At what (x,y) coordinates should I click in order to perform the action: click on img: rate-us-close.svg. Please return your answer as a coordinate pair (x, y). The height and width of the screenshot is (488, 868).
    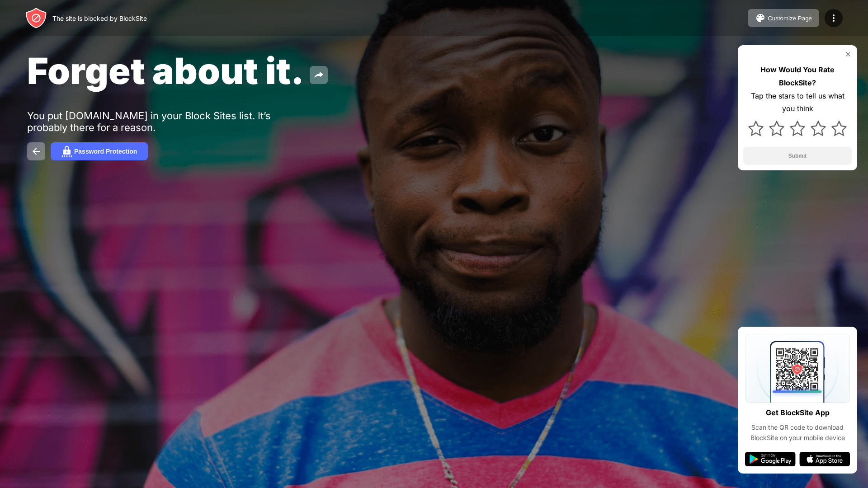
    Looking at the image, I should click on (848, 54).